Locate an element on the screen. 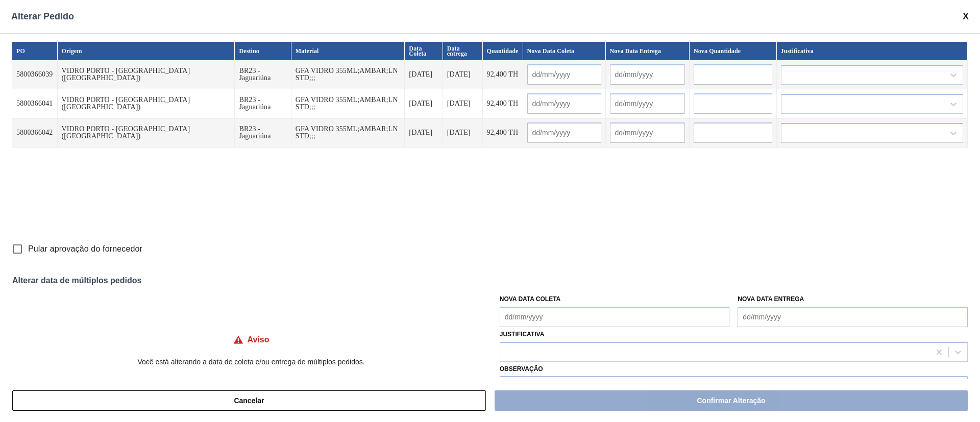 The image size is (980, 422). th: Justificativa is located at coordinates (872, 51).